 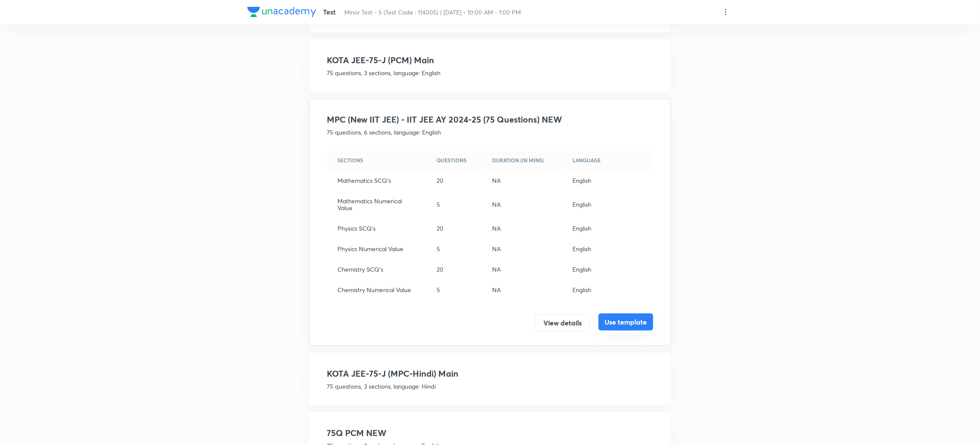 I want to click on td: Physics SCQ's, so click(x=377, y=228).